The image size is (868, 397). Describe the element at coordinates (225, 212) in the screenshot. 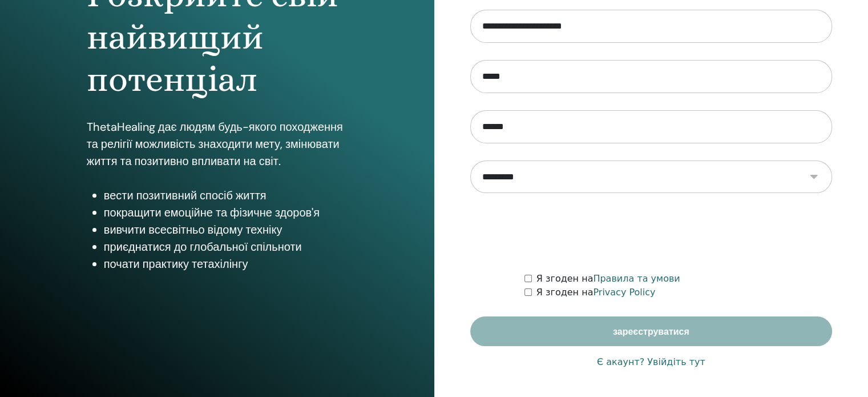

I see `li: покращити емоційне та фізичне здоров'я` at that location.